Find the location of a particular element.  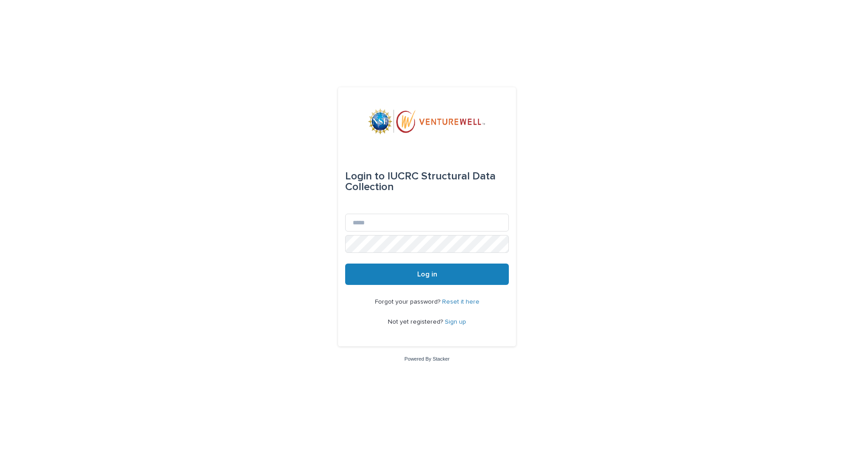

a: Reset it here is located at coordinates (461, 302).